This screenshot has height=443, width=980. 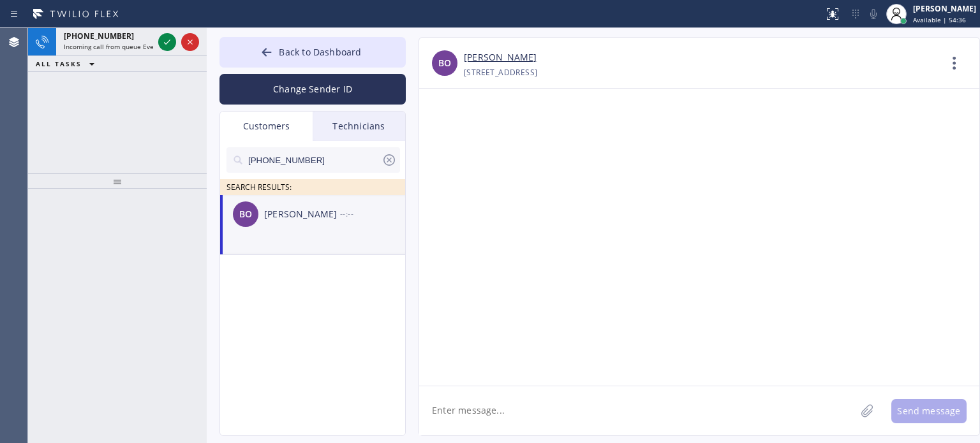 What do you see at coordinates (940, 20) in the screenshot?
I see `span: Available | 54:36` at bounding box center [940, 20].